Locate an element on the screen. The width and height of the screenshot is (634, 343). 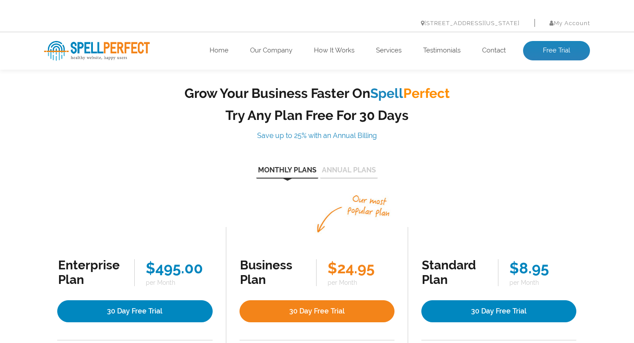
span: Perfect is located at coordinates (427, 93).